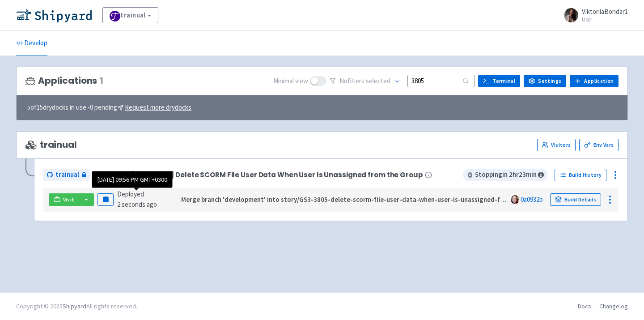 This screenshot has width=644, height=320. I want to click on u: Request more drydocks, so click(158, 107).